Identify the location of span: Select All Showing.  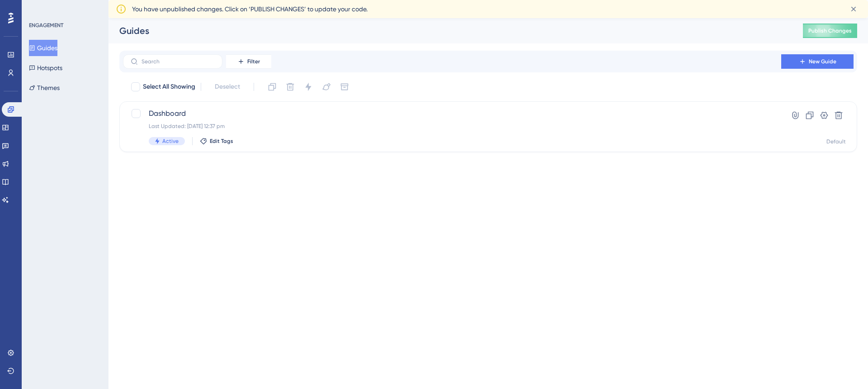
(169, 87).